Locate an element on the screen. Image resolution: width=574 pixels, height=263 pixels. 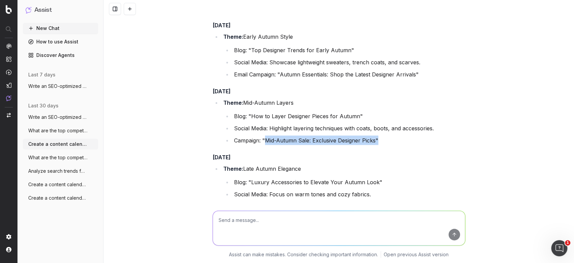
li: Blog: "Luxury Accessories to Elevate Your Autumn Look" is located at coordinates (349, 182).